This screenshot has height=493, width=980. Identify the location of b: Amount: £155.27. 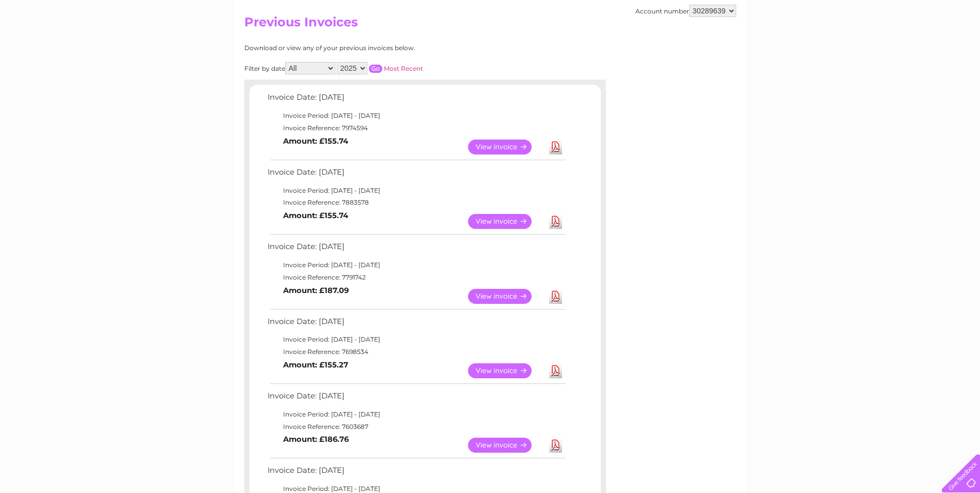
(315, 365).